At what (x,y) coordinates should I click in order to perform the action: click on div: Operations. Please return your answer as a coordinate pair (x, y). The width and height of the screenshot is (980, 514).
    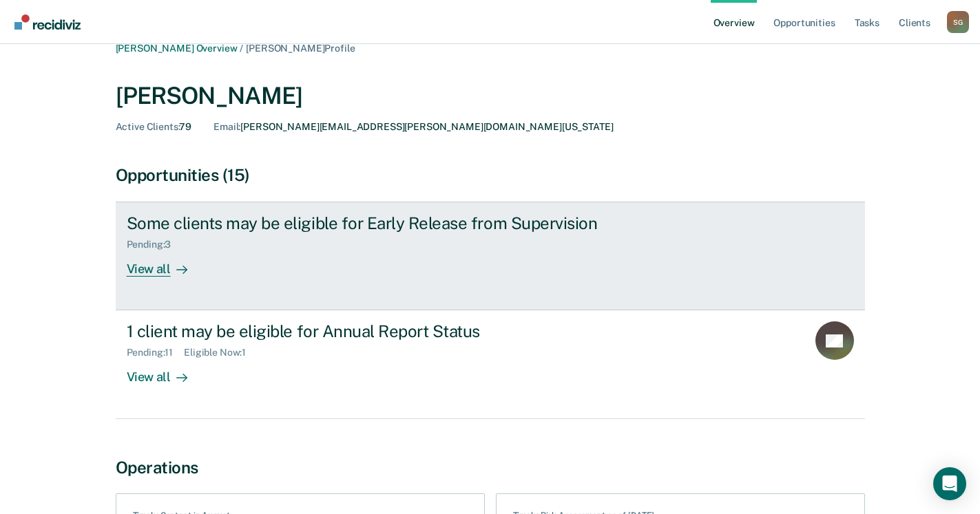
    Looking at the image, I should click on (490, 467).